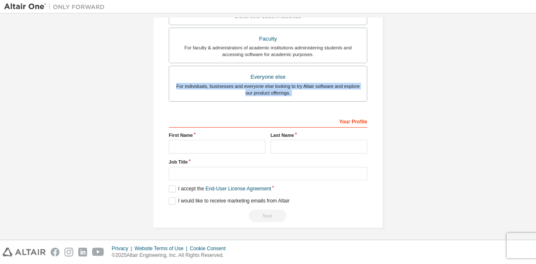 Image resolution: width=536 pixels, height=264 pixels. I want to click on label: I would like to receive marketing emails from Altair, so click(229, 201).